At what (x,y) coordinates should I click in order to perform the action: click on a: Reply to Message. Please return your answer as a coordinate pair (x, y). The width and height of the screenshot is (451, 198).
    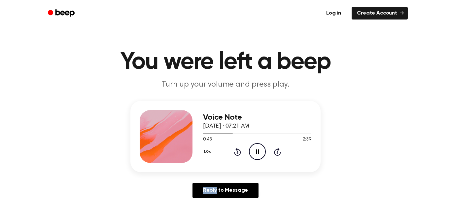
    Looking at the image, I should click on (226, 190).